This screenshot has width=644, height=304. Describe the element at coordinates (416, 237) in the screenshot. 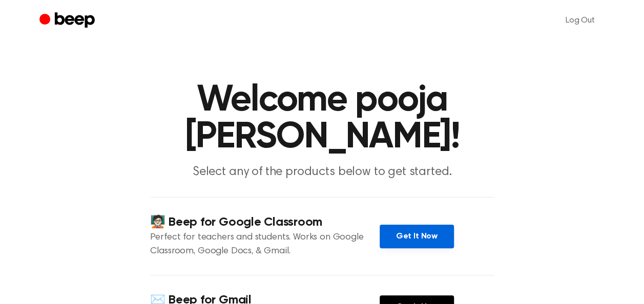

I see `a: Get It Now` at that location.